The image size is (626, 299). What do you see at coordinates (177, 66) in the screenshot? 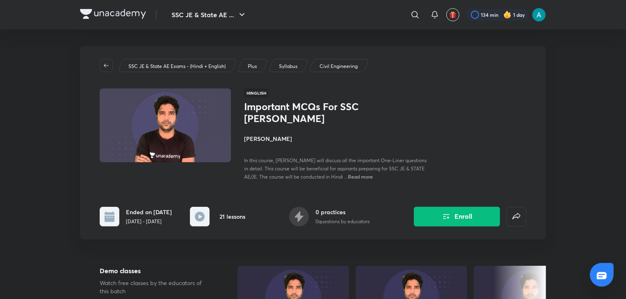
I see `p: SSC JE & State AE Exams - (Hindi + English)` at bounding box center [177, 66].